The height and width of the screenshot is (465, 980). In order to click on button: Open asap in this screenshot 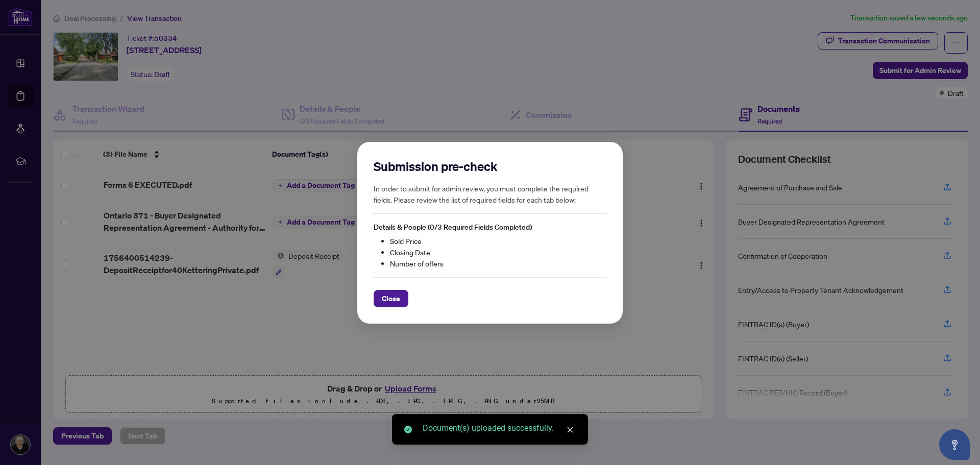, I will do `click(954, 445)`.